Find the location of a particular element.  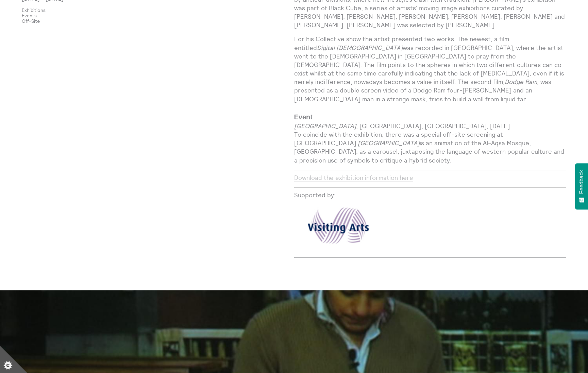

p: For his Collective show the artist presented two works. The newest, a film entitled was recorded ... is located at coordinates (430, 69).